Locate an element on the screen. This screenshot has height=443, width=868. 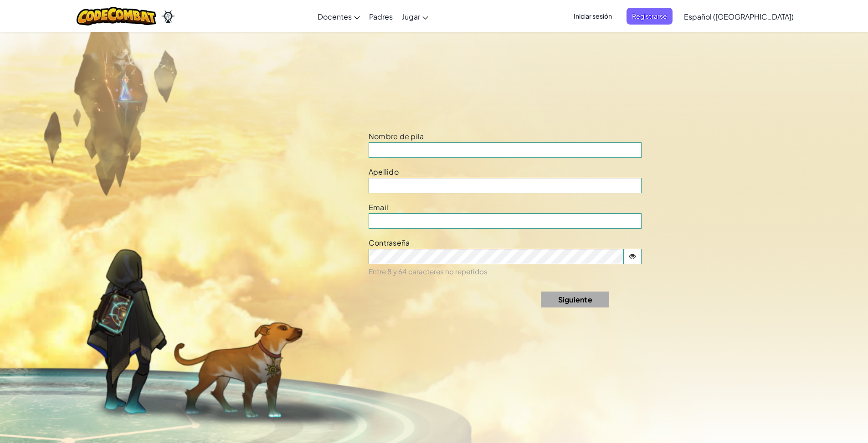
span: Contraseña is located at coordinates (389, 243).